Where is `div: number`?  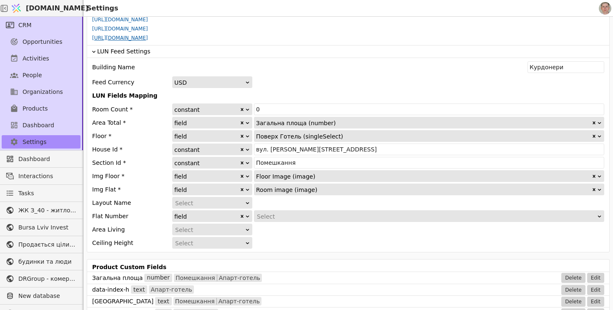
div: number is located at coordinates (158, 278).